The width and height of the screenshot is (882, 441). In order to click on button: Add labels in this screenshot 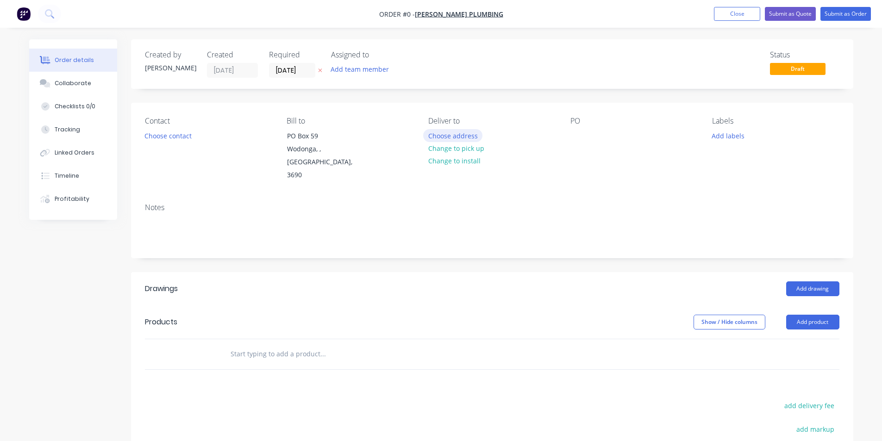, I will do `click(729, 135)`.